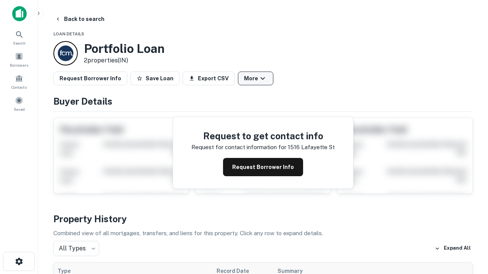 The image size is (488, 274). Describe the element at coordinates (19, 104) in the screenshot. I see `div: Saved` at that location.